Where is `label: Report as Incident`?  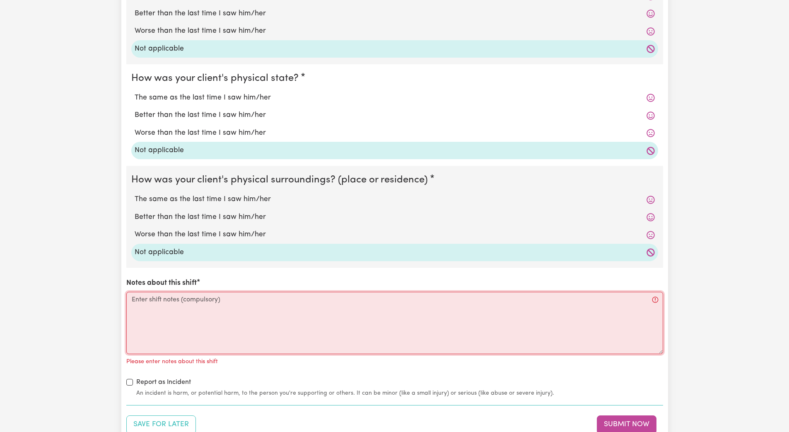
label: Report as Incident is located at coordinates (164, 382).